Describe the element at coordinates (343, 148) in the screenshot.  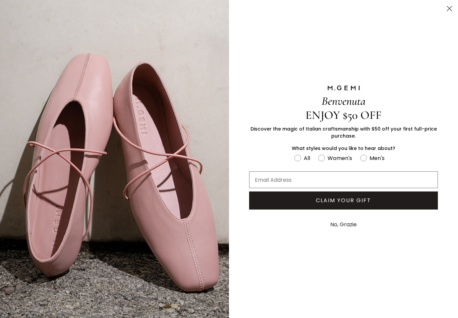
I see `span: What styles would you like to hear about?` at that location.